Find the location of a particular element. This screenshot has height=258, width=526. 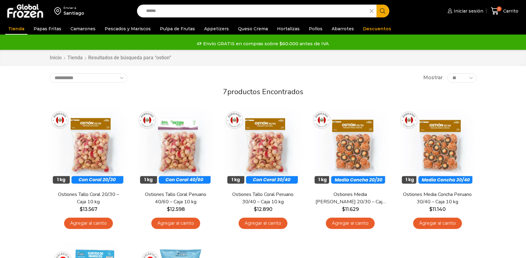

a: Ostiones Tallo Coral Peruano 30/40 – Caja 10 kg is located at coordinates (263, 198).